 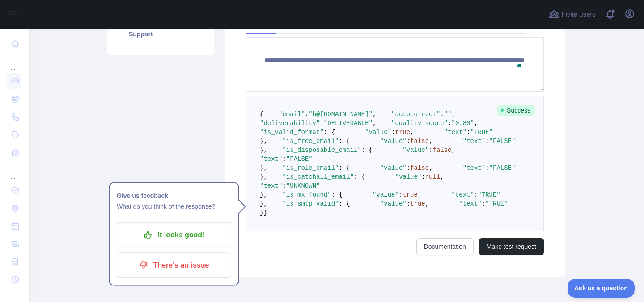 What do you see at coordinates (463, 123) in the screenshot?
I see `span: "0.80"` at bounding box center [463, 123].